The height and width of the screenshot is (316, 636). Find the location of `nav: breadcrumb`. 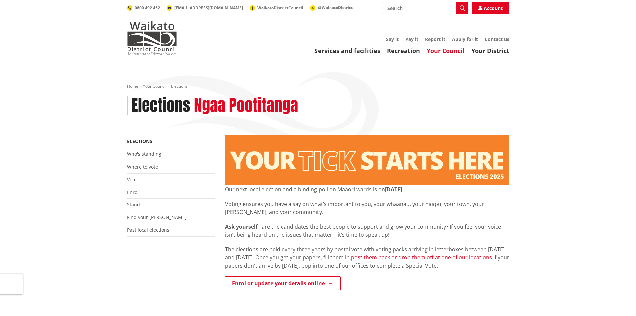

nav: breadcrumb is located at coordinates (318, 86).